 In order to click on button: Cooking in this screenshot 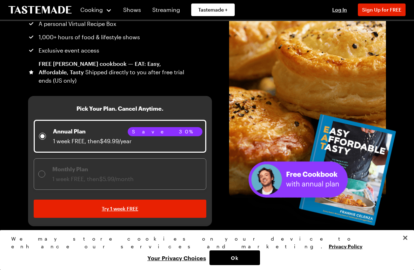, I will do `click(96, 10)`.